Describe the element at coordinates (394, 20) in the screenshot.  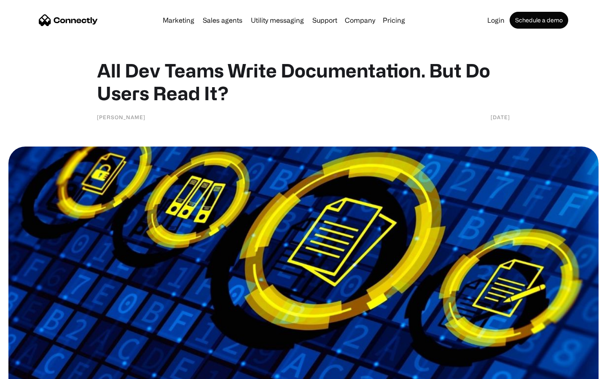
I see `a: Pricing` at that location.